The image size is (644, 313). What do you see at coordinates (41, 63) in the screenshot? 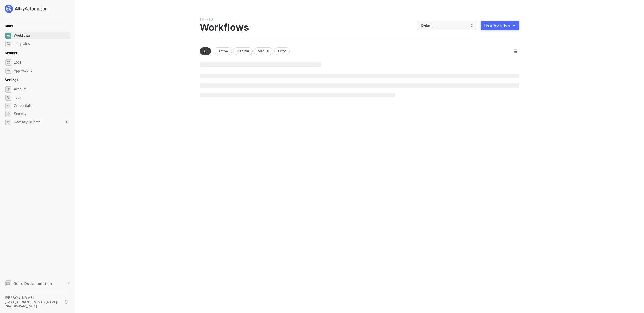
I see `span: Logs` at bounding box center [41, 63].